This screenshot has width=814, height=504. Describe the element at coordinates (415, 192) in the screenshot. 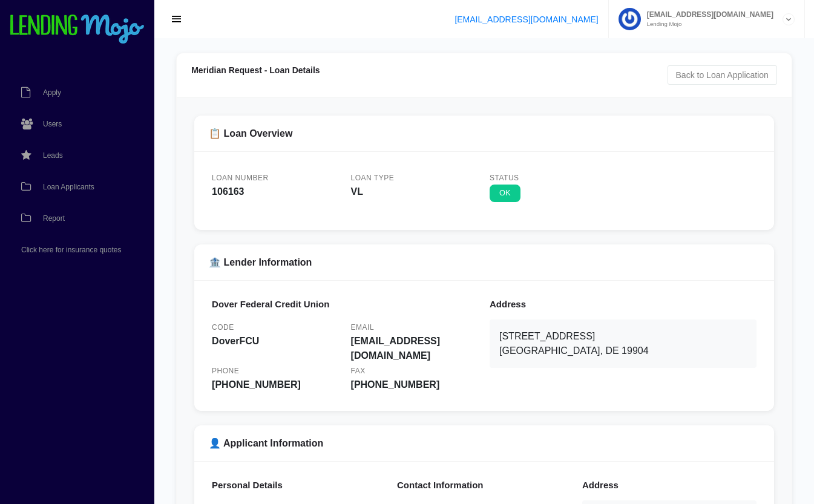

I see `div: VL` at that location.